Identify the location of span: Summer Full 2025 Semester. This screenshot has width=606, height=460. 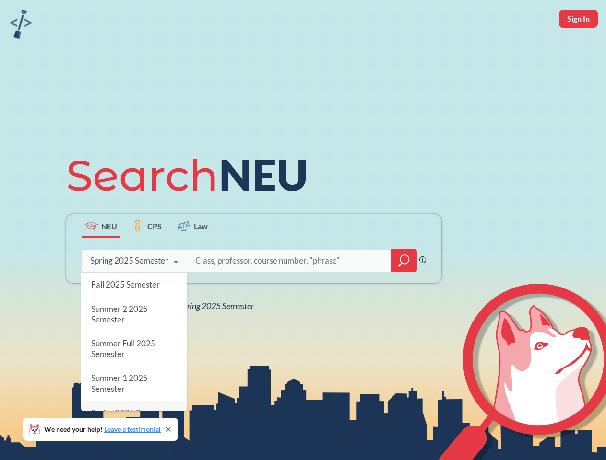
(123, 349).